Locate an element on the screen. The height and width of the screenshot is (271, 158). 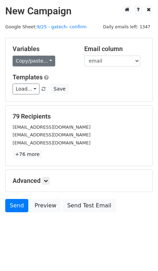
h5: Email column is located at coordinates (115, 49).